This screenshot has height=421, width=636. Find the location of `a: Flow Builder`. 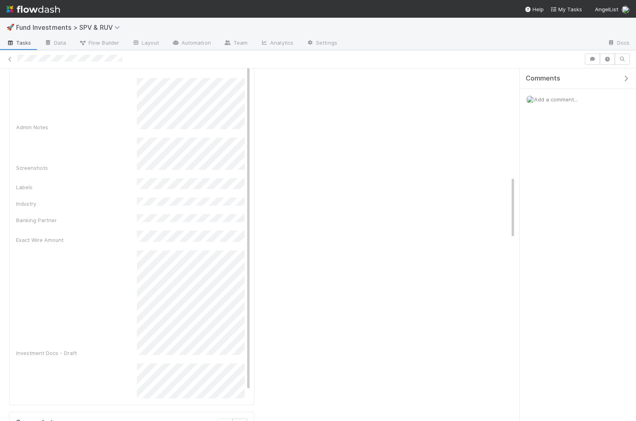

a: Flow Builder is located at coordinates (99, 43).